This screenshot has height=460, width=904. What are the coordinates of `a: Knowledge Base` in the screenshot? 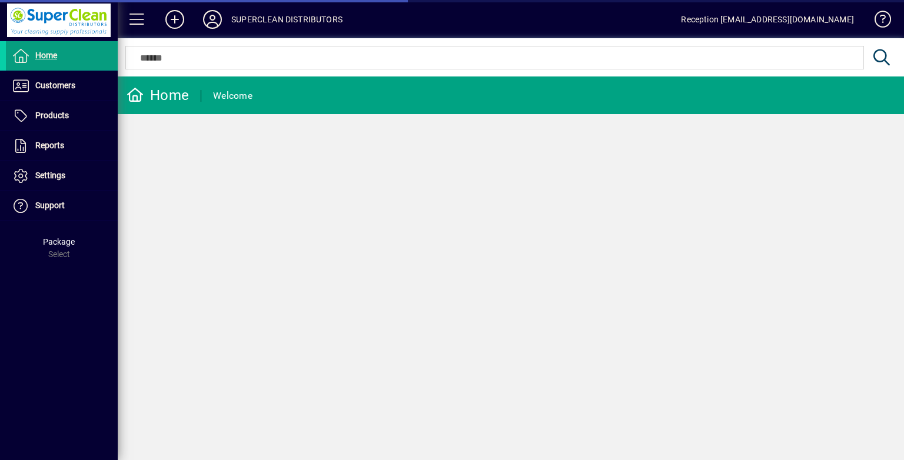 It's located at (878, 21).